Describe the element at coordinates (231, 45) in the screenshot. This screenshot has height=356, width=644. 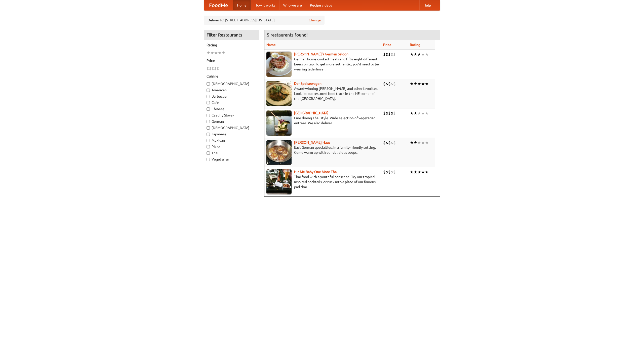
I see `h5: Rating` at that location.